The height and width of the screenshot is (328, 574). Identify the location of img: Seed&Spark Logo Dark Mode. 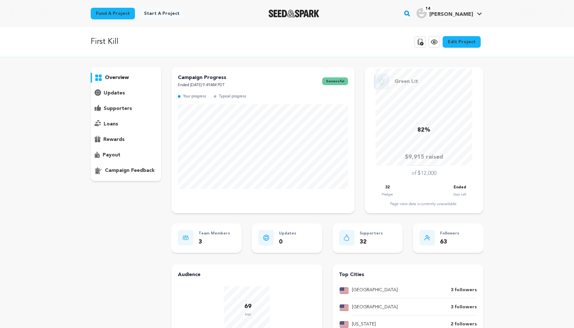
(294, 14).